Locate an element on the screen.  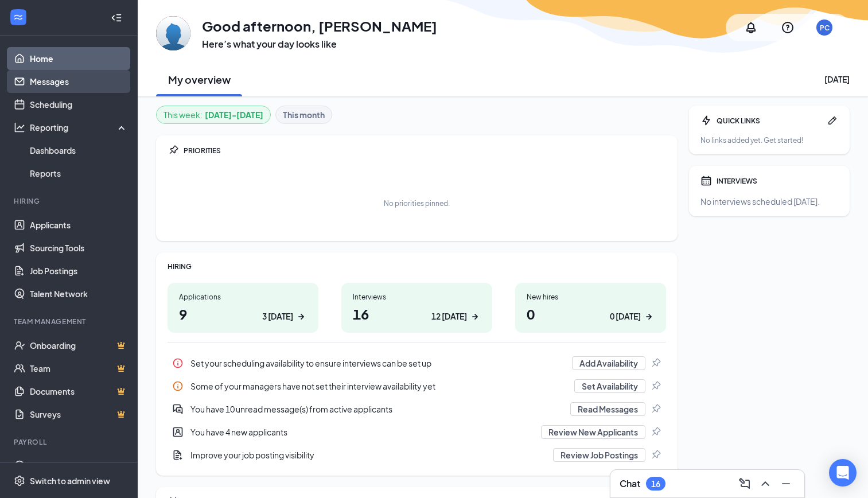
div: QUICK LINKS is located at coordinates (769, 120).